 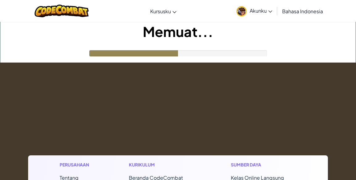 What do you see at coordinates (163, 11) in the screenshot?
I see `a: Kursusku` at bounding box center [163, 11].